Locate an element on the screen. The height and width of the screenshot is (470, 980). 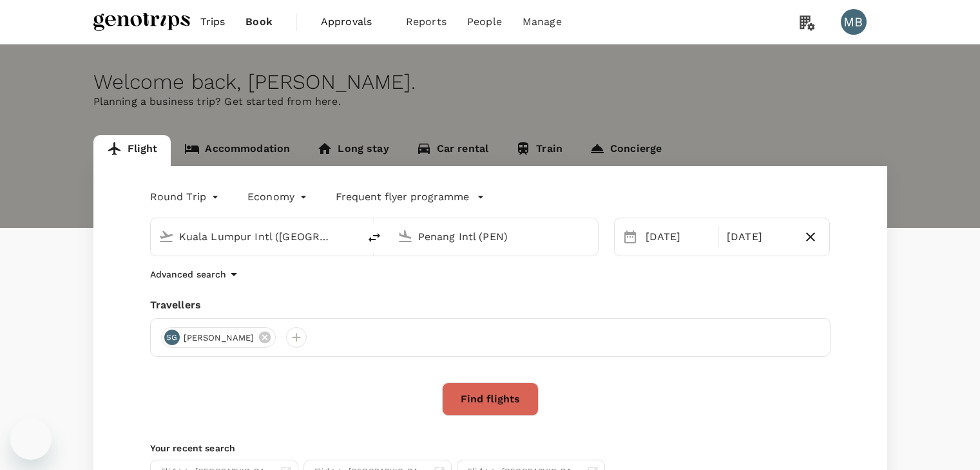
button: Find flights is located at coordinates (490, 399).